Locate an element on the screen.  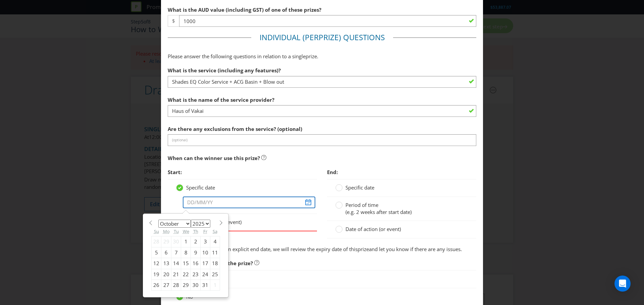
div: 6 is located at coordinates (167, 252).